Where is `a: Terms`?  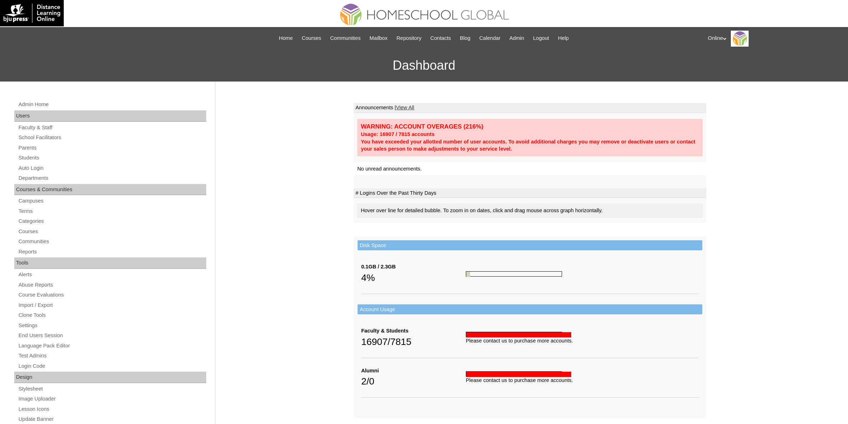 a: Terms is located at coordinates (112, 211).